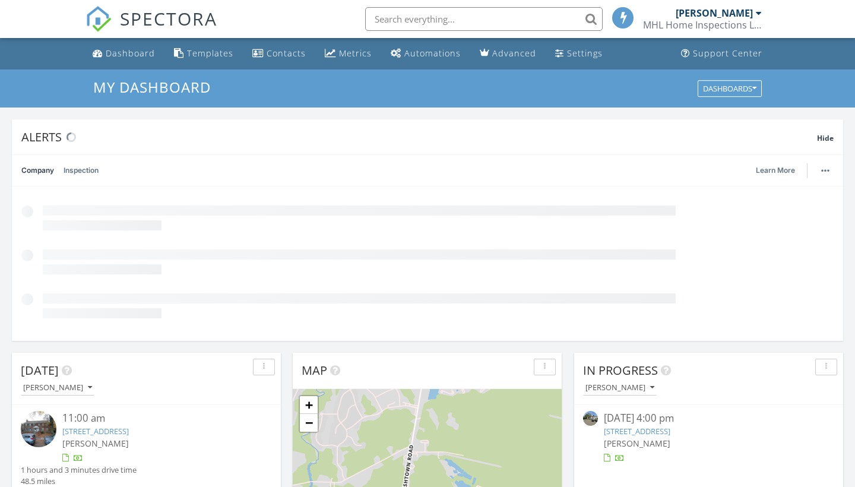  What do you see at coordinates (514, 53) in the screenshot?
I see `div: Advanced` at bounding box center [514, 53].